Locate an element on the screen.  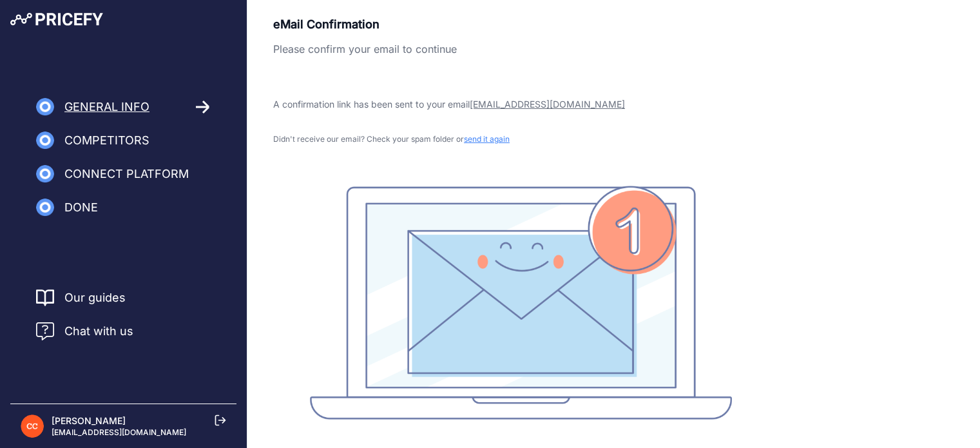
p: Please confirm your email to continue is located at coordinates (521, 49).